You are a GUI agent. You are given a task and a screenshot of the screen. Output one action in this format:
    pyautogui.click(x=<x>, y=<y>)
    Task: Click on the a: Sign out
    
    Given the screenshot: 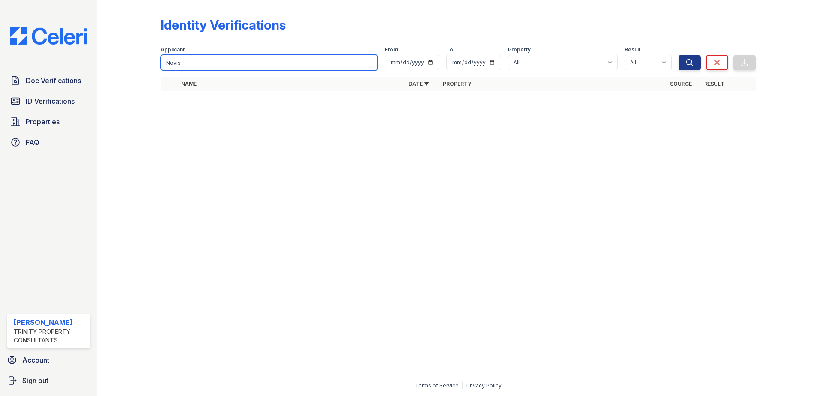 What is the action you would take?
    pyautogui.click(x=48, y=380)
    